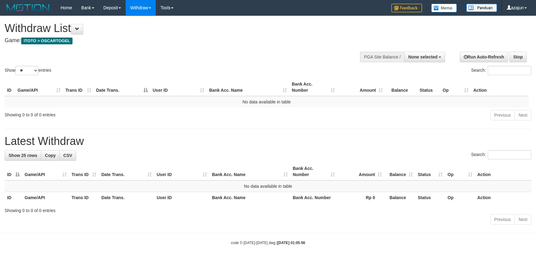 This screenshot has width=536, height=257. I want to click on img: Feedback.jpg, so click(407, 8).